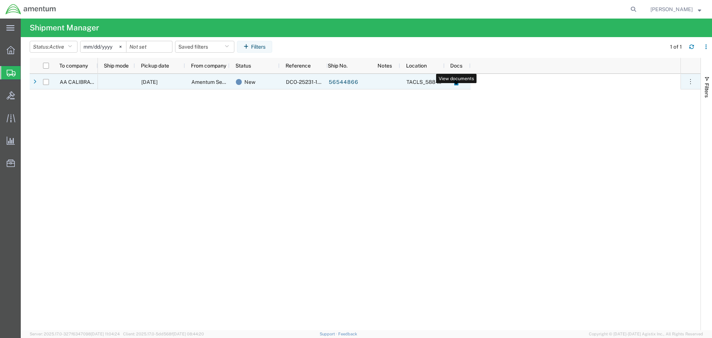  I want to click on button: Status:Active, so click(53, 47).